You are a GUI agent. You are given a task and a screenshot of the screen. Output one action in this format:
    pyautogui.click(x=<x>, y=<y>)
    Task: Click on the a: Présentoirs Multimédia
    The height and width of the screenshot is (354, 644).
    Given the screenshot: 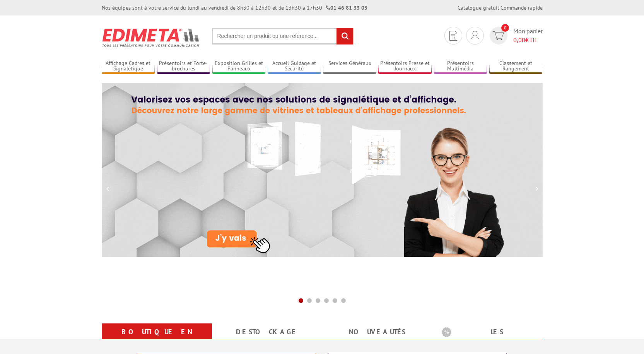 What is the action you would take?
    pyautogui.click(x=461, y=66)
    